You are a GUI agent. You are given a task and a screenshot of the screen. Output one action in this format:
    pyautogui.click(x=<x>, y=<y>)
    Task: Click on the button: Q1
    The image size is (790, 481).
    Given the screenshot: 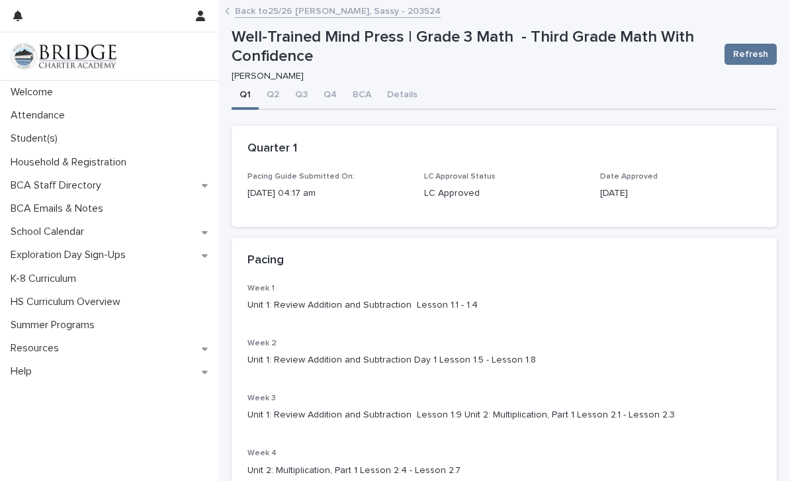 What is the action you would take?
    pyautogui.click(x=245, y=96)
    